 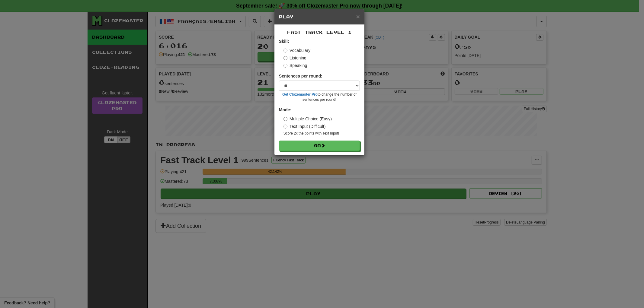 What do you see at coordinates (320, 32) in the screenshot?
I see `span: Fast Track Level 1` at bounding box center [320, 32].